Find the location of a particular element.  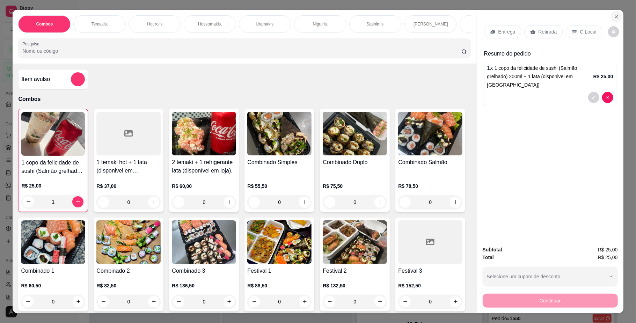

p: Temakis. is located at coordinates (100, 24).